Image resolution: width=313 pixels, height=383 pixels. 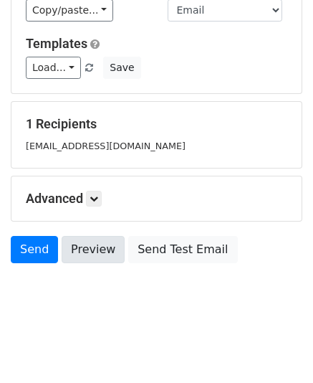 I want to click on a: Templates, so click(x=57, y=43).